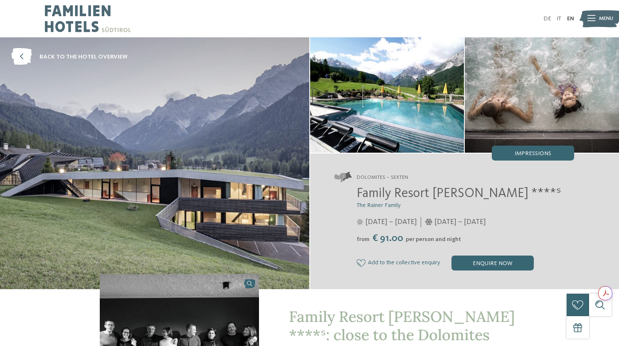 The width and height of the screenshot is (619, 346). What do you see at coordinates (533, 154) in the screenshot?
I see `span: Impressions` at bounding box center [533, 154].